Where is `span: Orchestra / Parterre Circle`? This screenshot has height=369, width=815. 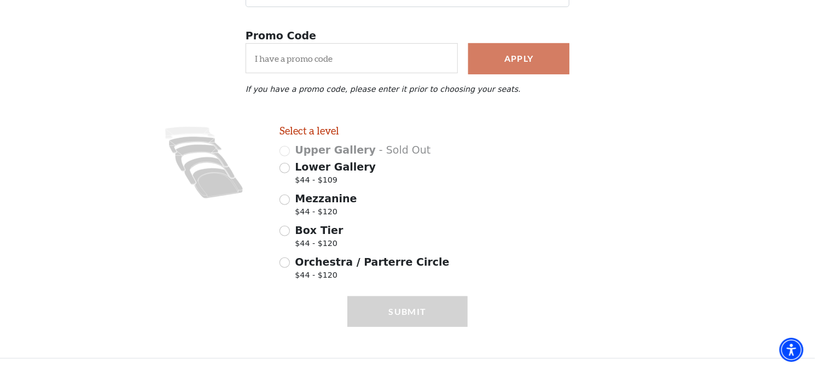
span: Orchestra / Parterre Circle is located at coordinates (372, 262).